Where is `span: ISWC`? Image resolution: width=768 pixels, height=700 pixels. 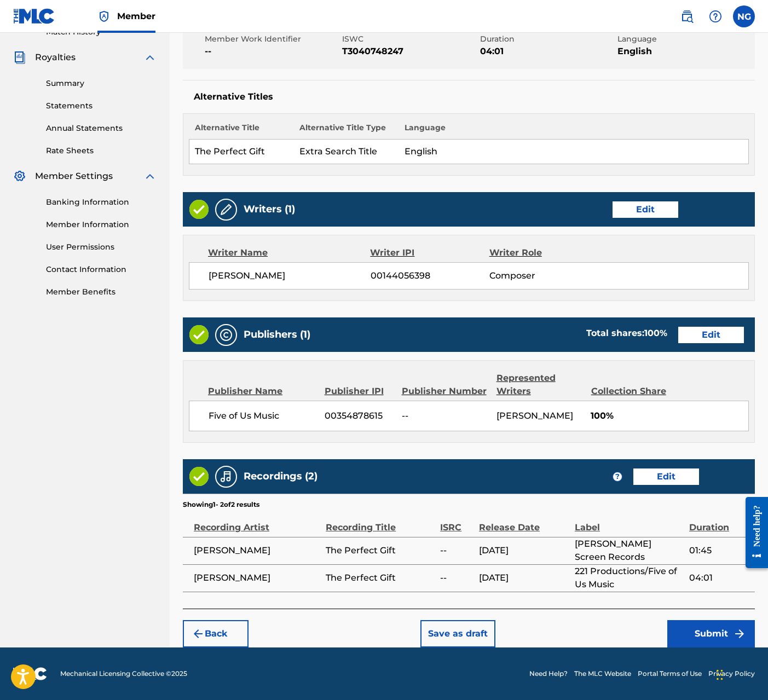 span: ISWC is located at coordinates (409, 39).